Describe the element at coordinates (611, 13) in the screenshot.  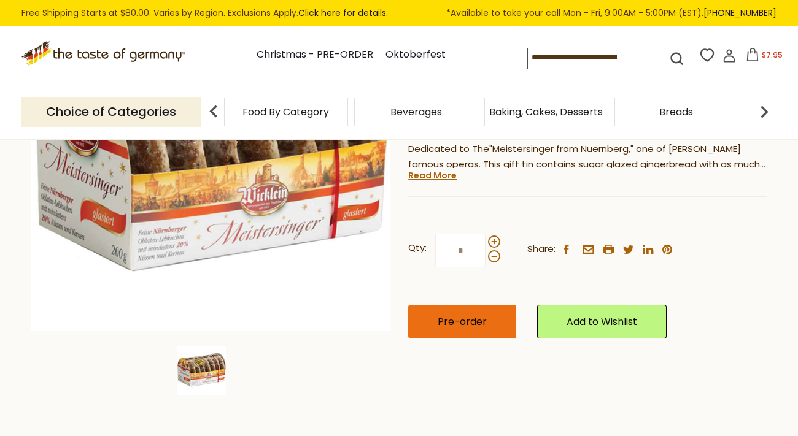
I see `span: *Available to take your call Mon - Fri, 9:00AM - 5:00PM (EST).` at that location.